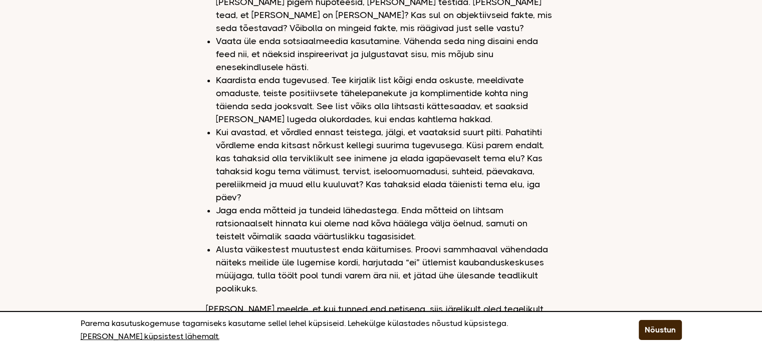  What do you see at coordinates (660, 330) in the screenshot?
I see `button: Nõustun` at bounding box center [660, 330].